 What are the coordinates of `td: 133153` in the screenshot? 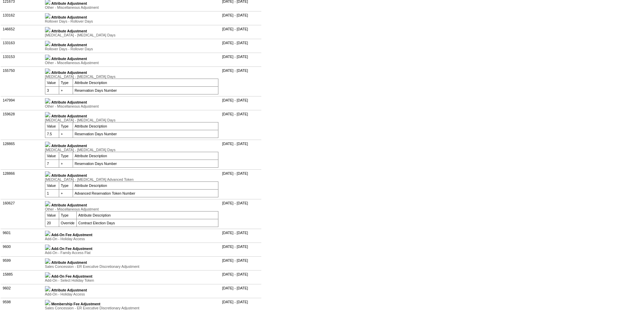 It's located at (22, 59).